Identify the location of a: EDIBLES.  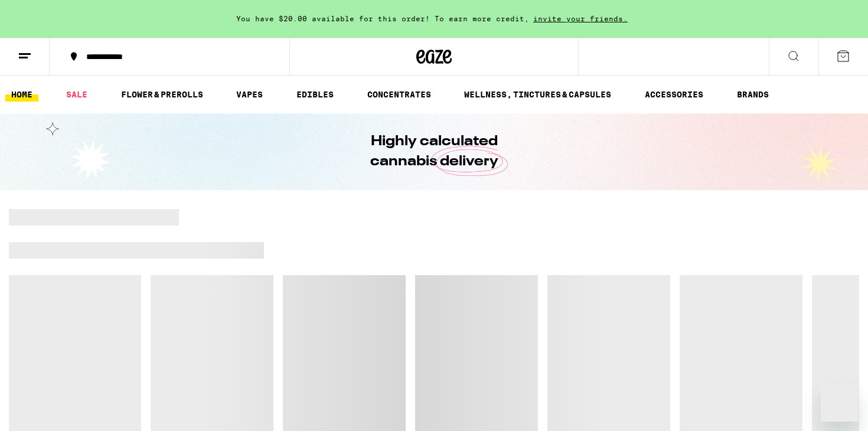
(315, 95).